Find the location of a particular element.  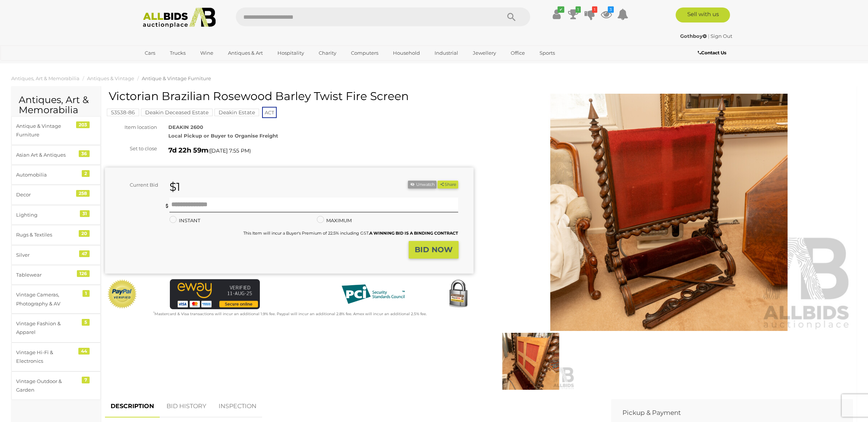

img: Allbids.com.au is located at coordinates (179, 17).